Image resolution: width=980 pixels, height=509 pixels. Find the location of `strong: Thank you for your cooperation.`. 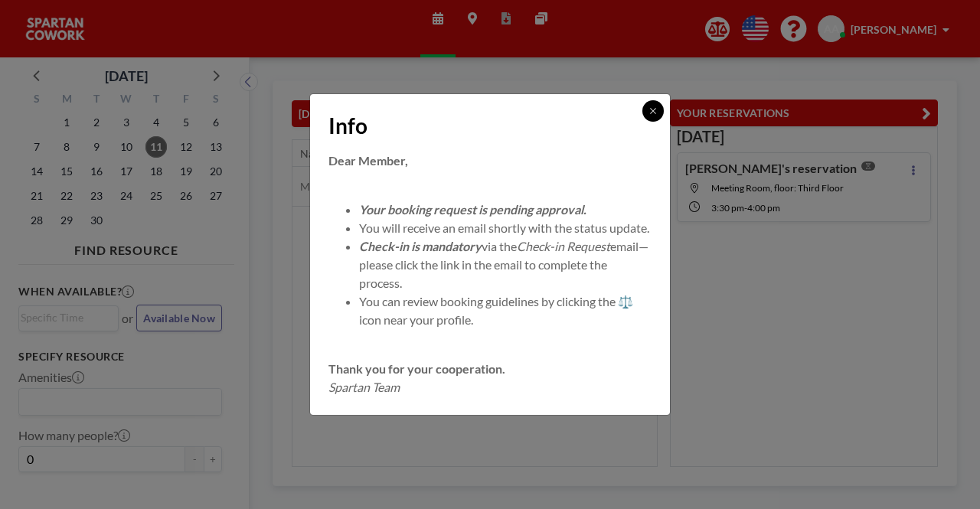

strong: Thank you for your cooperation. is located at coordinates (417, 368).